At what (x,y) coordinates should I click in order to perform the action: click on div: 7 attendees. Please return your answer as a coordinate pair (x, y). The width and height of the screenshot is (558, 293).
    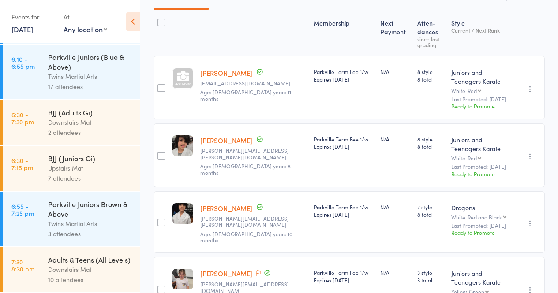
    Looking at the image, I should click on (90, 178).